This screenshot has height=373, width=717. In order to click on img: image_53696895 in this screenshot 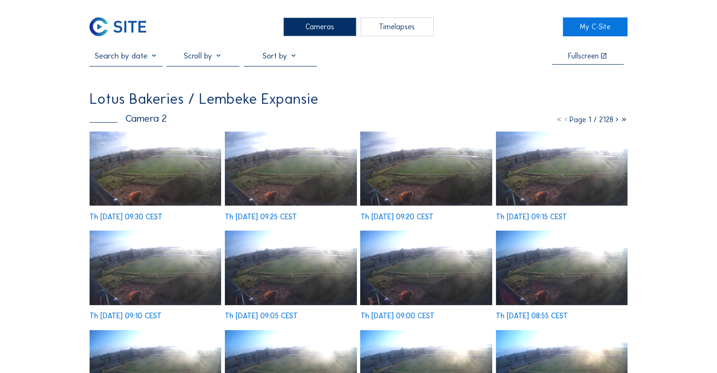, I will do `click(425, 168)`.